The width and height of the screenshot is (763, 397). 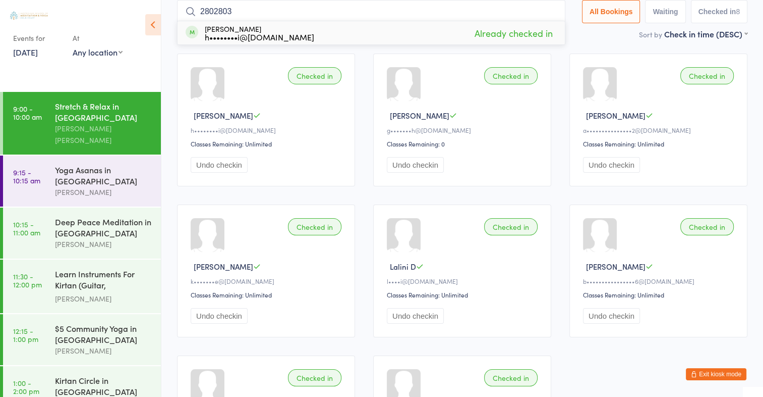 What do you see at coordinates (26, 387) in the screenshot?
I see `time: 1:00 - 2:00 pm` at bounding box center [26, 387].